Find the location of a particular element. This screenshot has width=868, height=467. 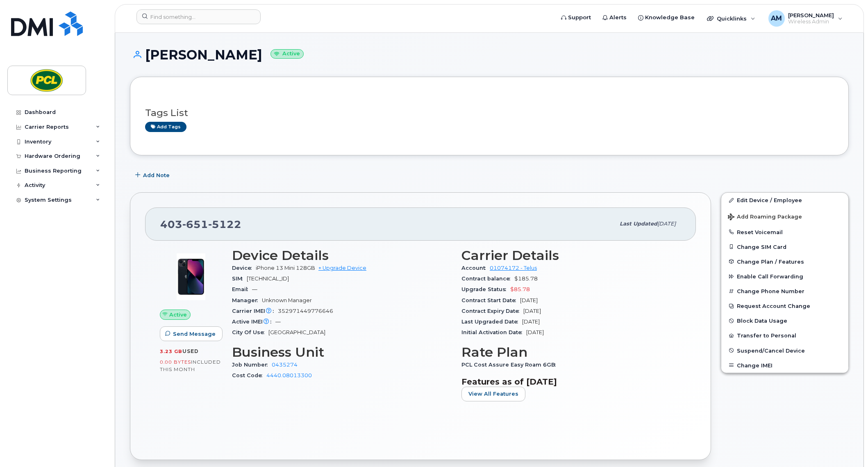

span: Change Plan / Features is located at coordinates (771, 261).